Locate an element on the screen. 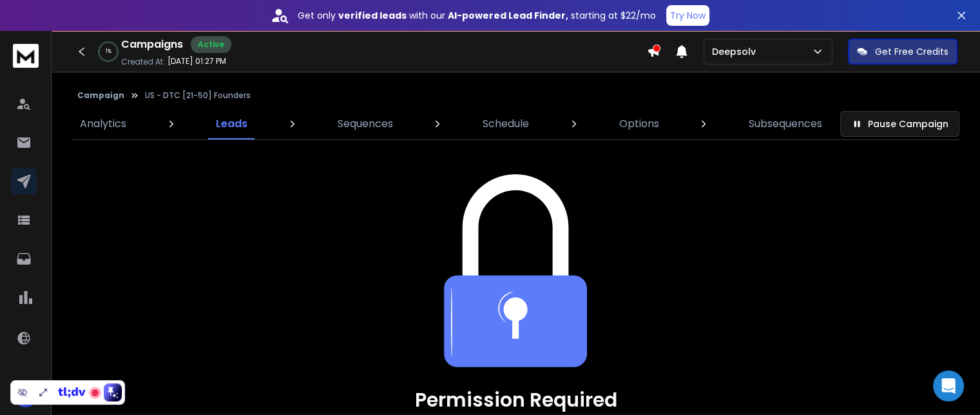 The width and height of the screenshot is (980, 415). p: Subsequences is located at coordinates (785, 124).